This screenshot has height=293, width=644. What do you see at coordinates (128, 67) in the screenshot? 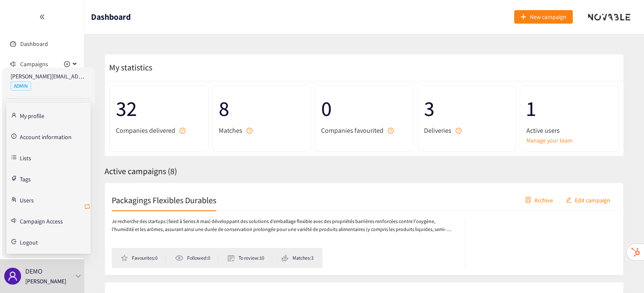
I see `span: My statistics` at bounding box center [128, 67].